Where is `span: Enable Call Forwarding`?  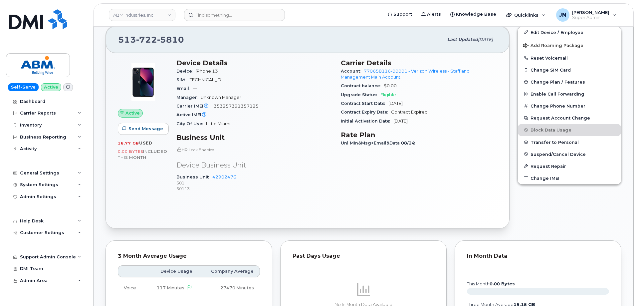
span: Enable Call Forwarding is located at coordinates (557, 94).